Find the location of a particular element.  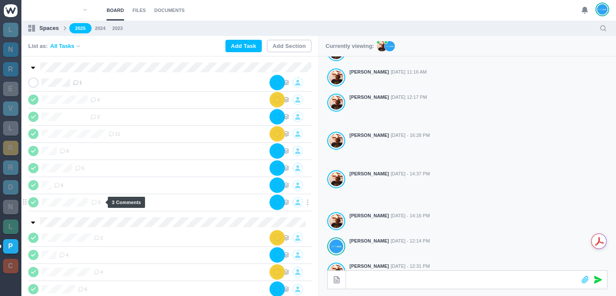

img: winio is located at coordinates (11, 11).